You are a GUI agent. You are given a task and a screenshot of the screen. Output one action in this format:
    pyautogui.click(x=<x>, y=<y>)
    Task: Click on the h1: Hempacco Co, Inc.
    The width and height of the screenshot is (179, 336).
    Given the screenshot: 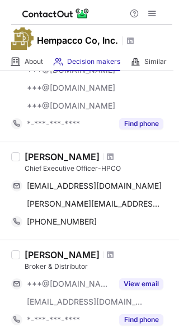 What is the action you would take?
    pyautogui.click(x=77, y=40)
    